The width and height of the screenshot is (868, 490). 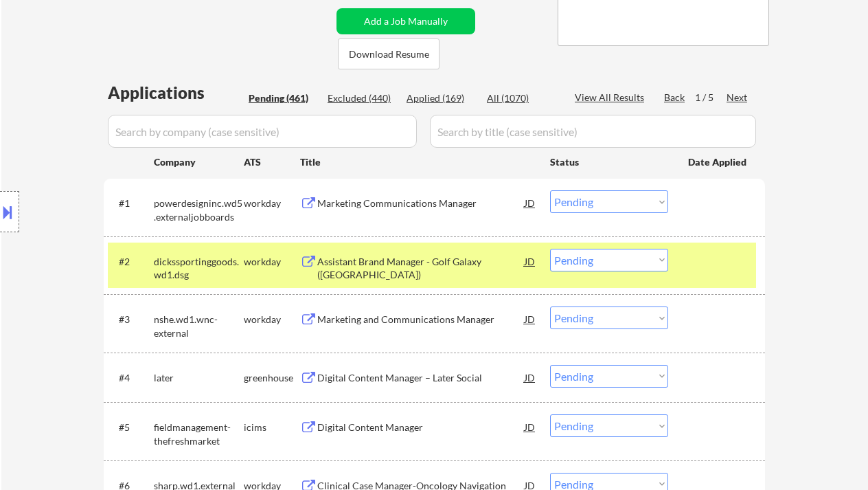 What do you see at coordinates (130, 377) in the screenshot?
I see `div: #4` at bounding box center [130, 377].